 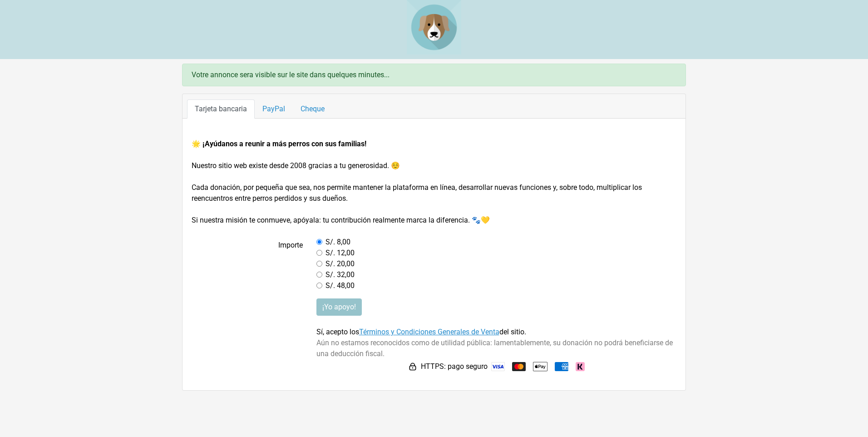 I want to click on div: Votre annonce sera visible sur le site dans quelques minutes..., so click(x=434, y=75).